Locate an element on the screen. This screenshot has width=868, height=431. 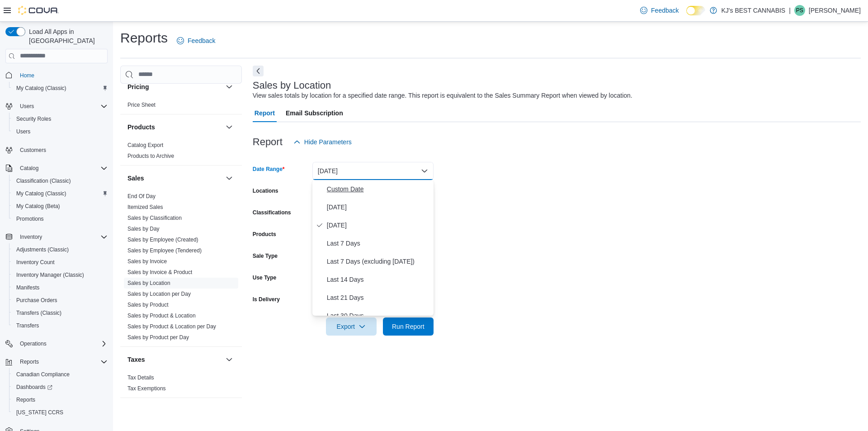
a: Sales by Invoice & Product is located at coordinates (160, 272).